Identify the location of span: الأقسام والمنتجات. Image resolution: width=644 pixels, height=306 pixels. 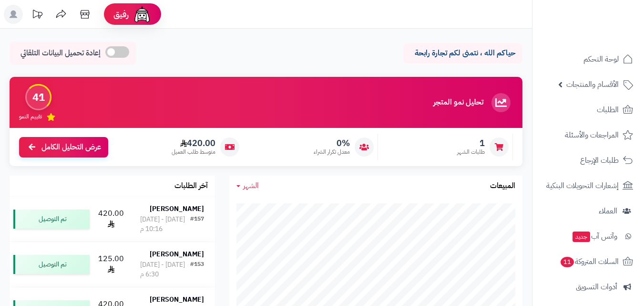
(592, 85).